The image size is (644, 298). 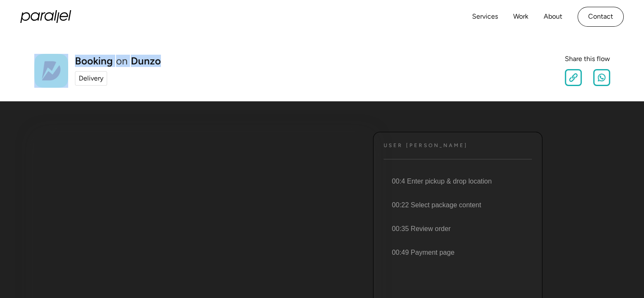 I want to click on h1: Booking, so click(x=93, y=61).